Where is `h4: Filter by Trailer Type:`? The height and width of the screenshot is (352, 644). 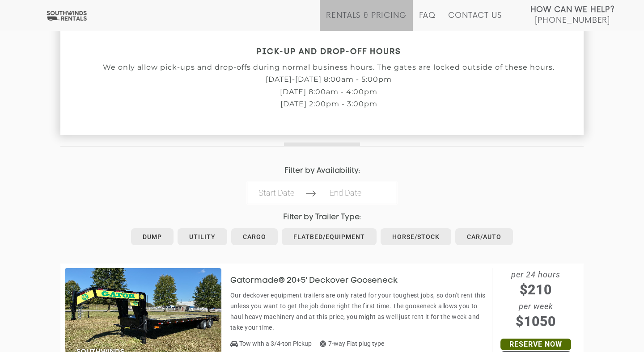 h4: Filter by Trailer Type: is located at coordinates (322, 217).